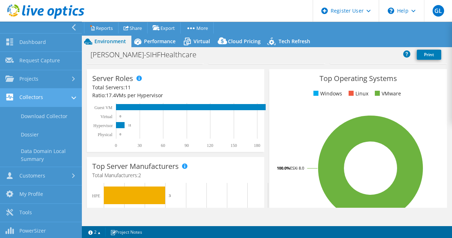 This screenshot has height=238, width=452. Describe the element at coordinates (244, 41) in the screenshot. I see `span: Cloud Pricing` at that location.